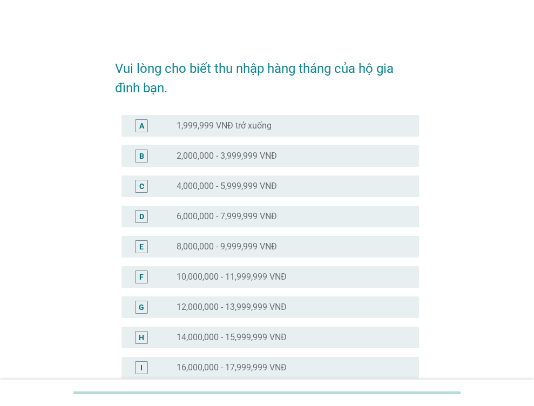 The image size is (534, 406). Describe the element at coordinates (227, 156) in the screenshot. I see `label: 2,000,000 - 3,999,999 VNĐ` at that location.